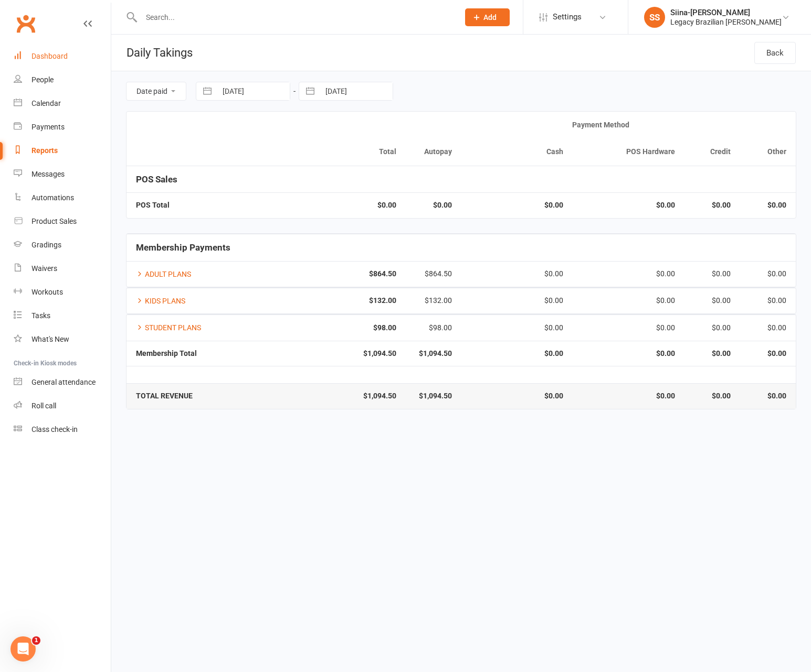 The image size is (811, 672). What do you see at coordinates (41, 316) in the screenshot?
I see `div: Tasks` at bounding box center [41, 316].